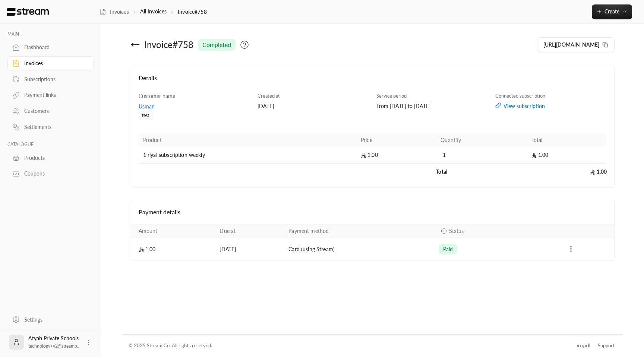 This screenshot has width=644, height=357. Describe the element at coordinates (51, 34) in the screenshot. I see `p: MAIN` at that location.